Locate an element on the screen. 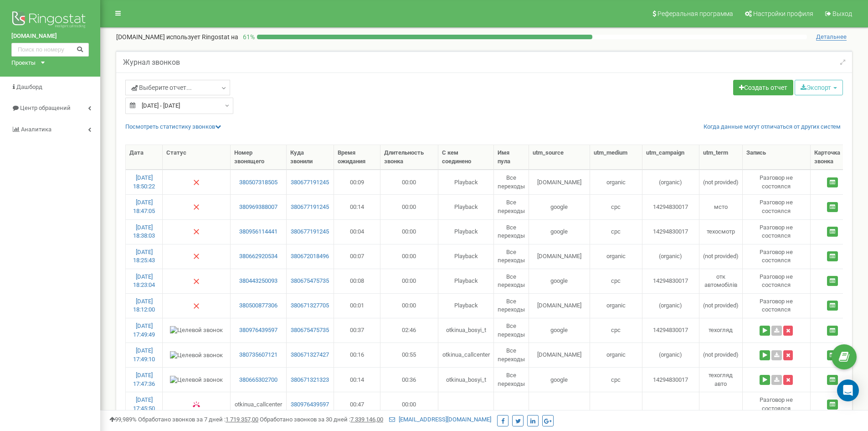 This screenshot has width=868, height=431. td: мсто is located at coordinates (721, 206).